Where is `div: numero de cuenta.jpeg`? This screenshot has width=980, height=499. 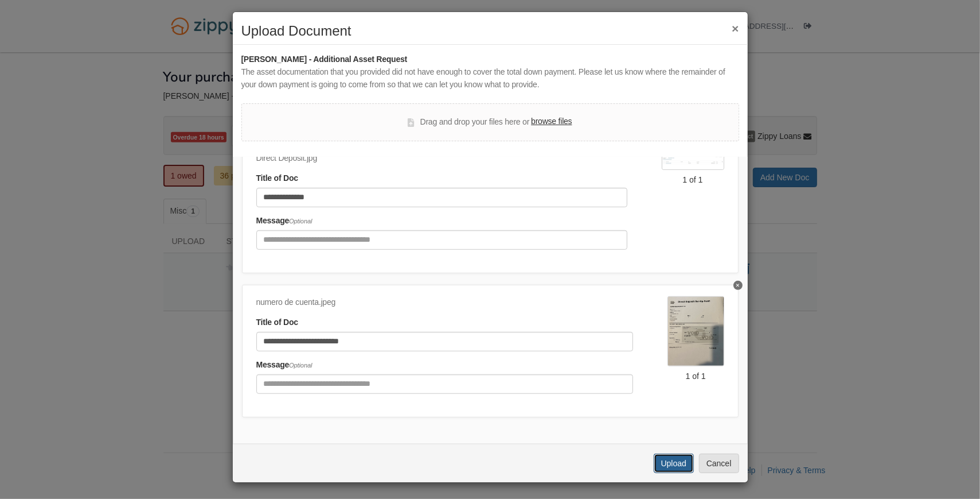 div: numero de cuenta.jpeg is located at coordinates (444, 303).